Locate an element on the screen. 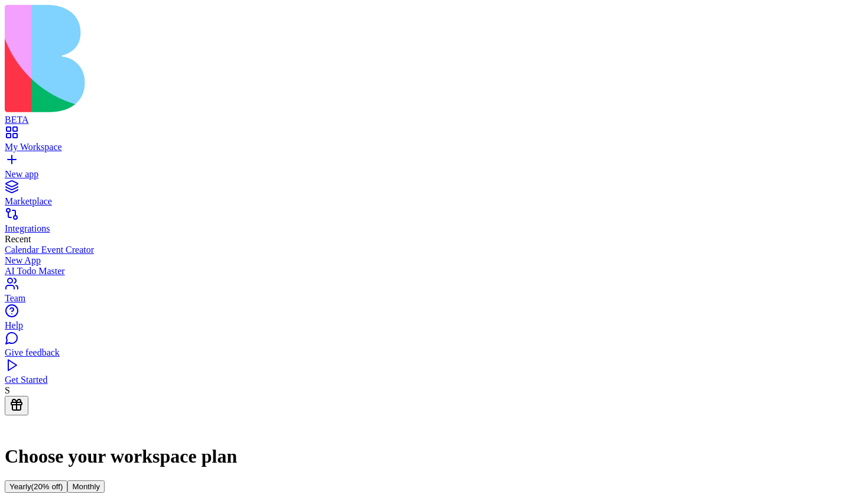  div: New App is located at coordinates (430, 260).